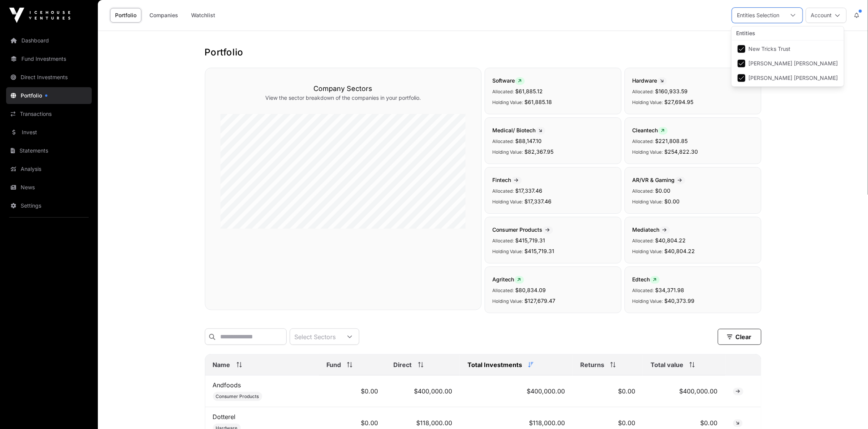 This screenshot has width=868, height=429. Describe the element at coordinates (650, 80) in the screenshot. I see `span: Hardware` at that location.